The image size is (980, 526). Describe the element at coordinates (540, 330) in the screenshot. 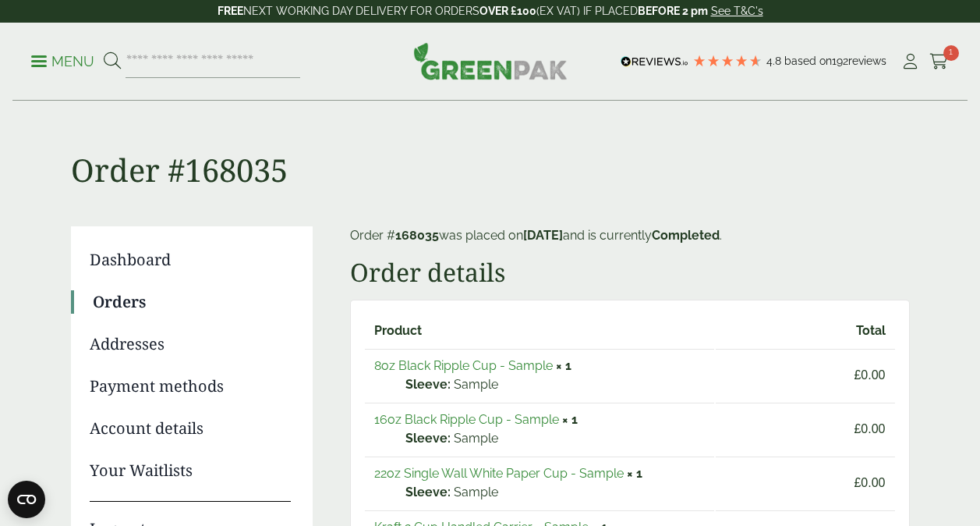

I see `th: Product` at that location.